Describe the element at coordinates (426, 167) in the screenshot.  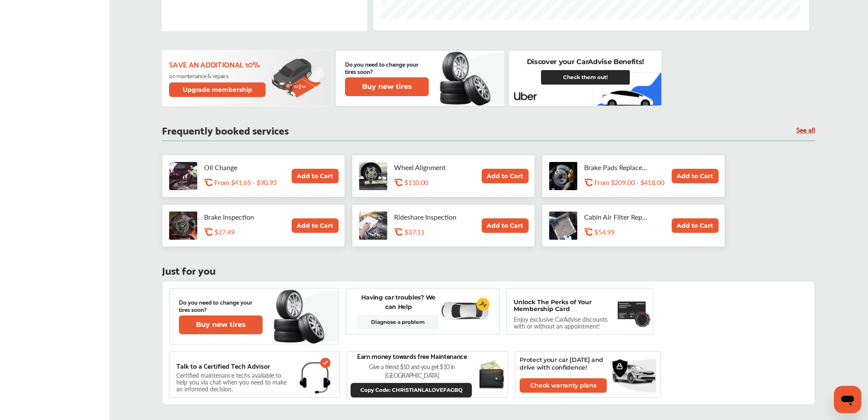
I see `p: Wheel Alignment` at that location.